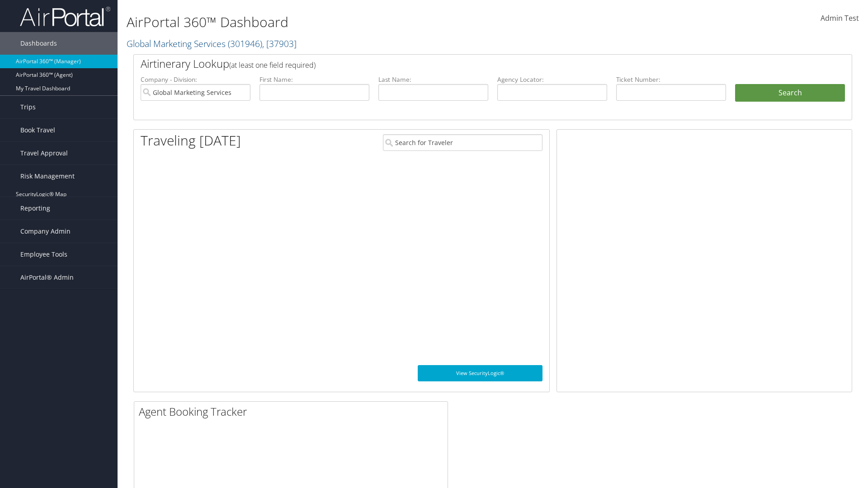 The width and height of the screenshot is (868, 488). What do you see at coordinates (45, 232) in the screenshot?
I see `span: Company Admin` at bounding box center [45, 232].